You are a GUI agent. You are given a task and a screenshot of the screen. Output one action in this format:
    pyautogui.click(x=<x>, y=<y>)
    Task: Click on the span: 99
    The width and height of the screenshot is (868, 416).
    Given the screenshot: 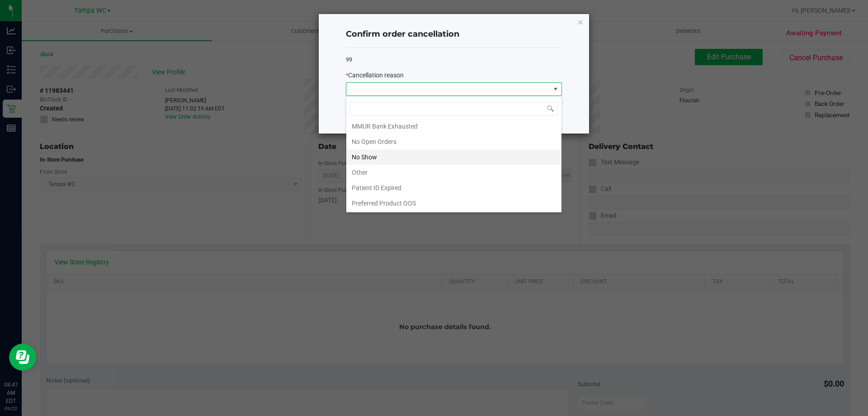 What is the action you would take?
    pyautogui.click(x=349, y=59)
    